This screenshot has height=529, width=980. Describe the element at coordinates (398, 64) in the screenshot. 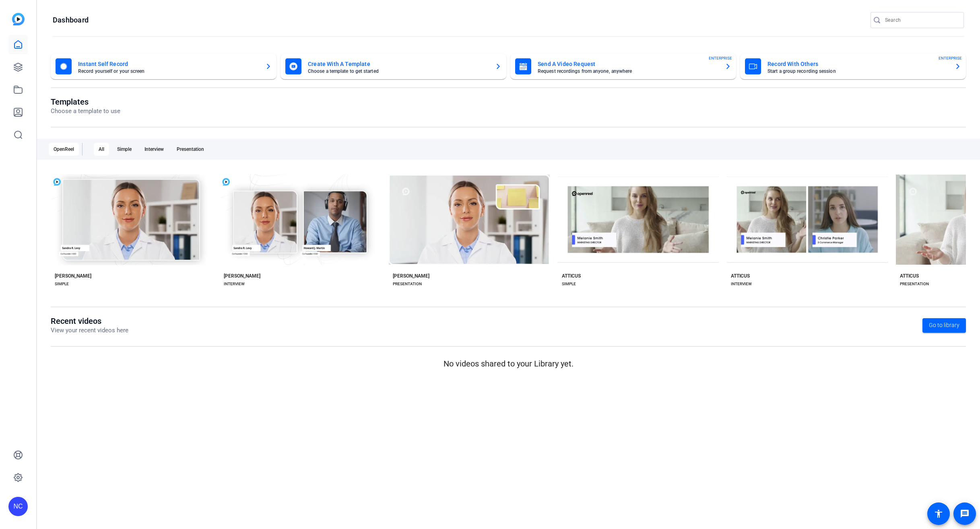

I see `mat-card-title: Create With A Template` at that location.